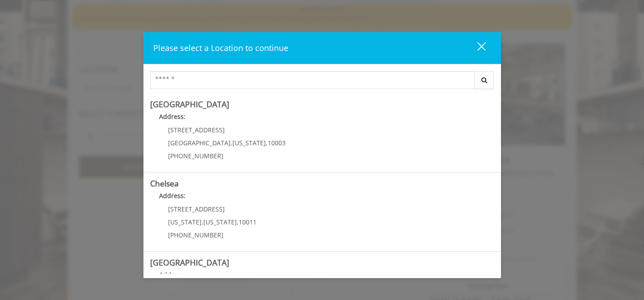 This screenshot has height=300, width=644. I want to click on span: Please select a Location to continue, so click(220, 48).